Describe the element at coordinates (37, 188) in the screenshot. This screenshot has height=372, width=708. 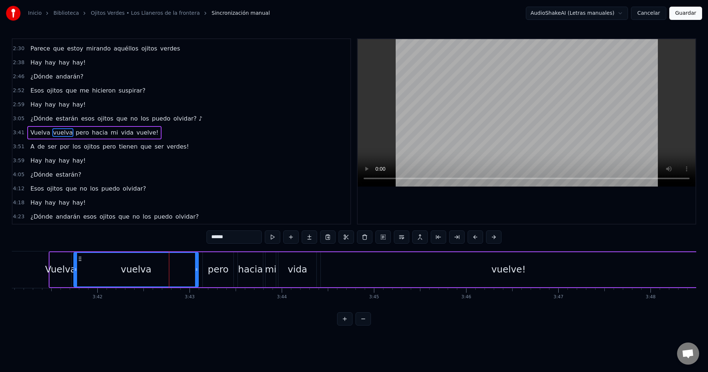
I see `span: Esos` at that location.